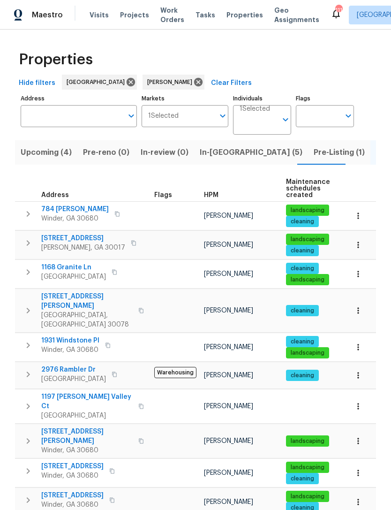 The width and height of the screenshot is (391, 510). What do you see at coordinates (135, 15) in the screenshot?
I see `span: Projects` at bounding box center [135, 15].